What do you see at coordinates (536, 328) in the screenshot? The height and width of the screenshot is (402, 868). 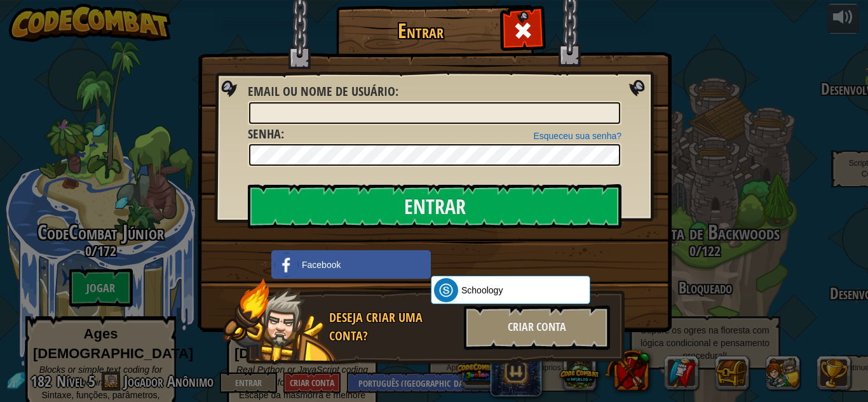 I see `div: Criar Conta` at bounding box center [536, 328].